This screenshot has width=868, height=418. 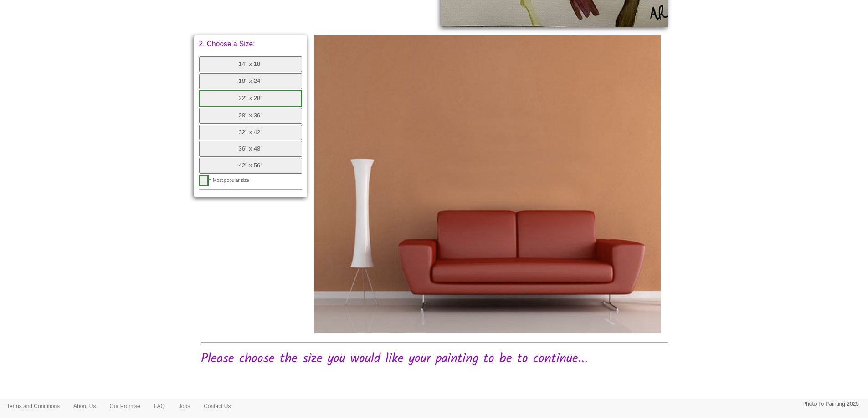 What do you see at coordinates (251, 98) in the screenshot?
I see `button: 22" x 28"` at bounding box center [251, 98].